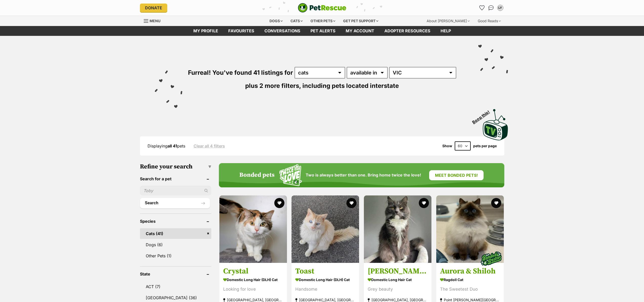 The height and width of the screenshot is (302, 644). What do you see at coordinates (491, 8) in the screenshot?
I see `ul: Account quick links` at bounding box center [491, 8].